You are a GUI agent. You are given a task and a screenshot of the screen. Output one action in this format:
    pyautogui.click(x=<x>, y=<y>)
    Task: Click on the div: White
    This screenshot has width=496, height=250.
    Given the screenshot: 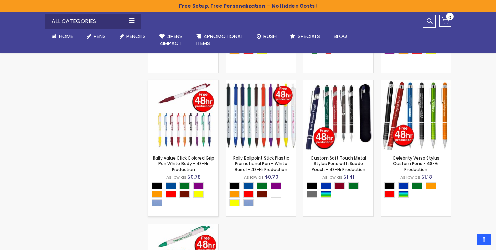 What is the action you would take?
    pyautogui.click(x=276, y=195)
    